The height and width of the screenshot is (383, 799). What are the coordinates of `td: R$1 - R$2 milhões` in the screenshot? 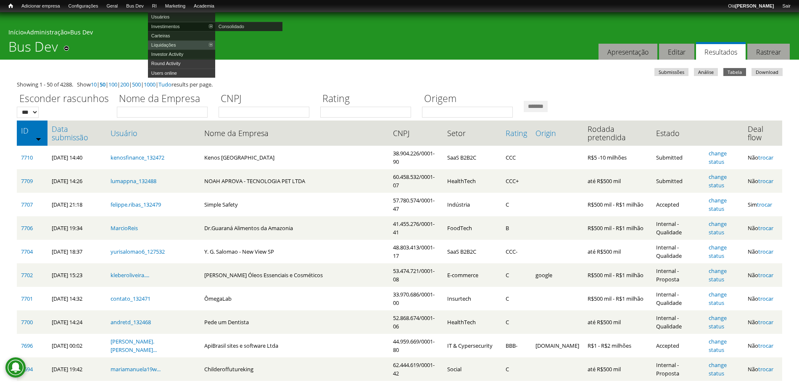 It's located at (617, 346).